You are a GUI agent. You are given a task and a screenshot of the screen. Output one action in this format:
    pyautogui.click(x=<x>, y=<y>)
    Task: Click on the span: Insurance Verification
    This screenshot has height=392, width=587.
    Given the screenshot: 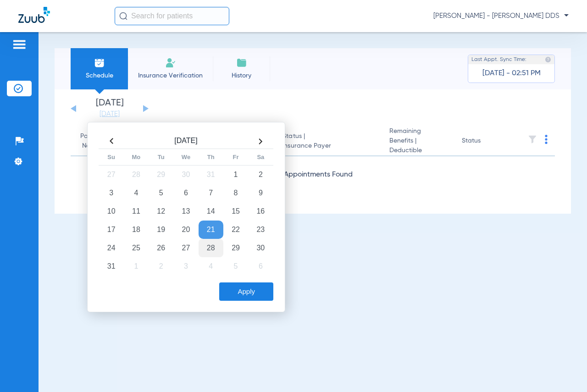 What is the action you would take?
    pyautogui.click(x=170, y=76)
    